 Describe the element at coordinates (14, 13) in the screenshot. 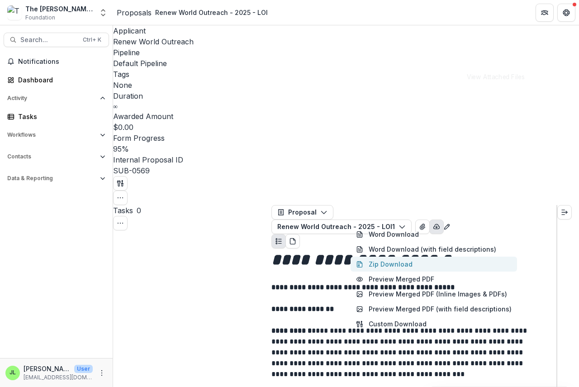

I see `img: The Bolick Foundation` at that location.